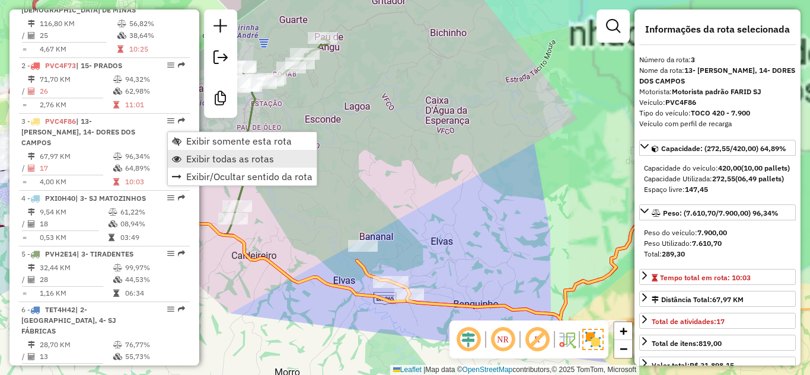  Describe the element at coordinates (623, 349) in the screenshot. I see `a: Zoom out` at that location.